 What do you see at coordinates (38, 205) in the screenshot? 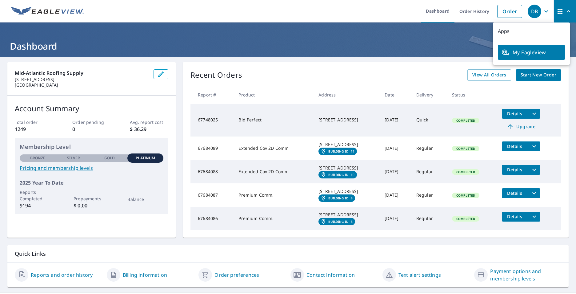
I see `p: 9194` at bounding box center [38, 205].